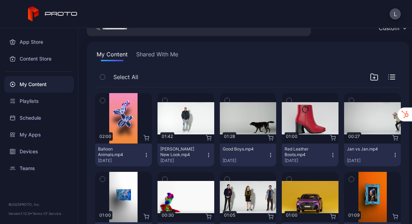 The height and width of the screenshot is (224, 412). What do you see at coordinates (39, 42) in the screenshot?
I see `div: App Store` at bounding box center [39, 42].